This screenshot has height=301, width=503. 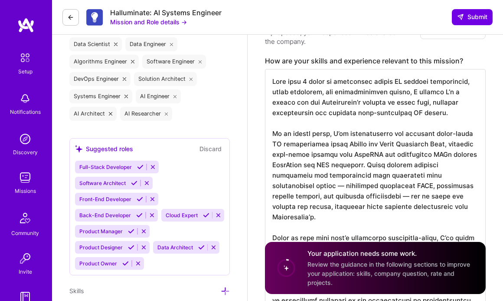 What do you see at coordinates (105, 167) in the screenshot?
I see `span: Full-Stack Developer` at bounding box center [105, 167].